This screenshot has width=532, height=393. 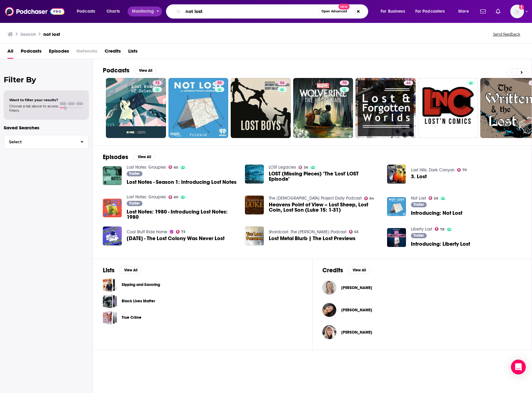 I want to click on a: Shardcast: The Brandon Sanderson Podcast, so click(x=308, y=232).